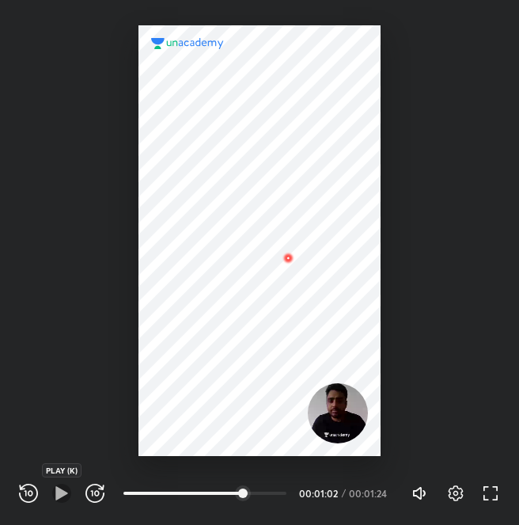 Image resolution: width=519 pixels, height=525 pixels. I want to click on div: 00:01:24, so click(371, 493).